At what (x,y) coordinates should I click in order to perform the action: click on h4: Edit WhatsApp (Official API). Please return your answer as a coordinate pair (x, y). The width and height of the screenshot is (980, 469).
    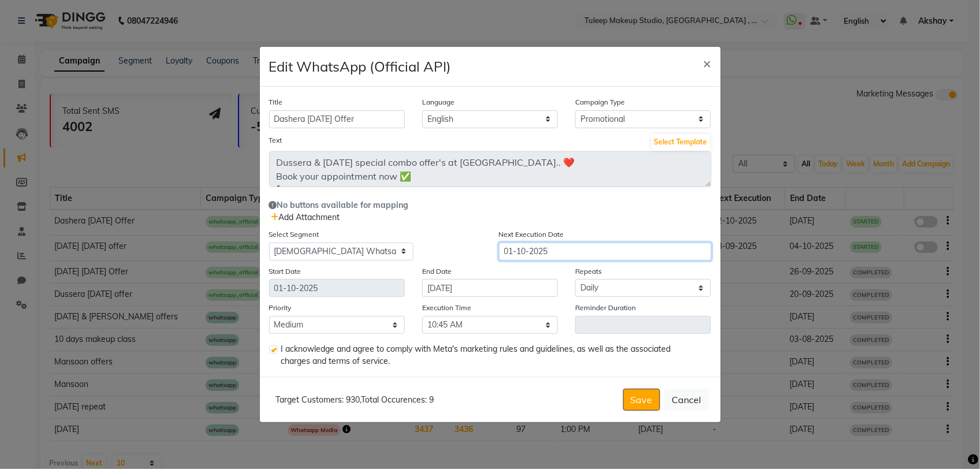
    Looking at the image, I should click on (360, 67).